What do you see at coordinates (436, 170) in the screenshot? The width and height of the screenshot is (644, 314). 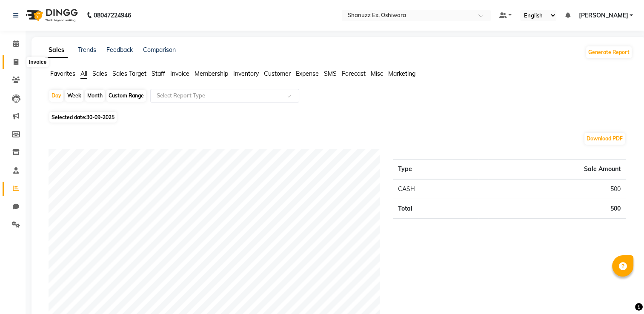 I see `th: Type` at bounding box center [436, 170].